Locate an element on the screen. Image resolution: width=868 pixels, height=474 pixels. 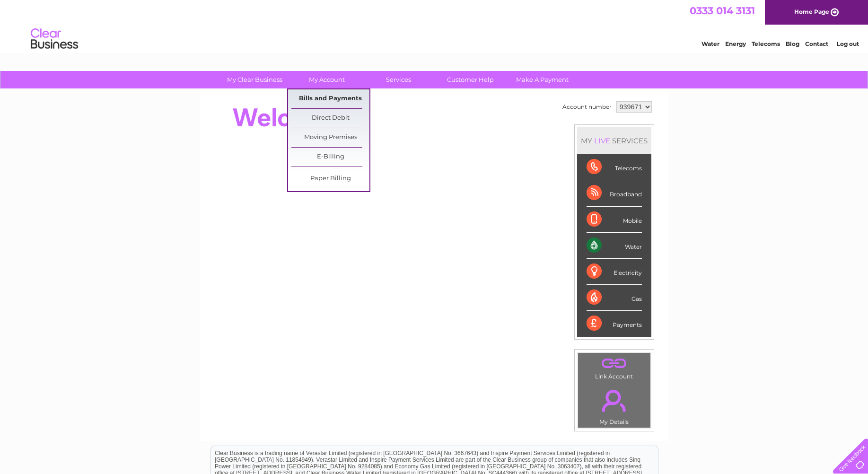
div: MY SERVICES is located at coordinates (614, 140).